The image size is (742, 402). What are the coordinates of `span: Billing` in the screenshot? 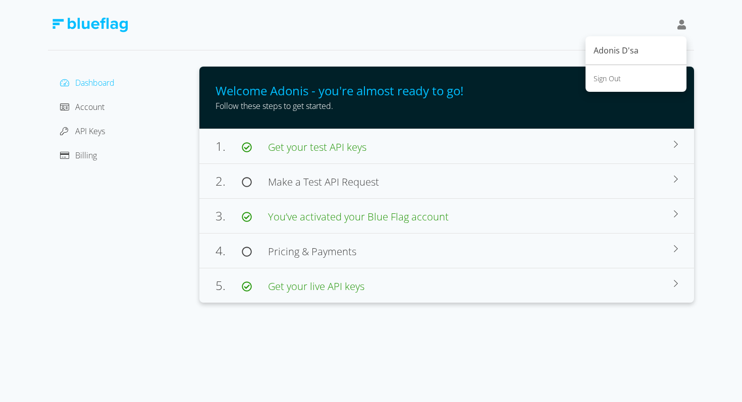 It's located at (86, 155).